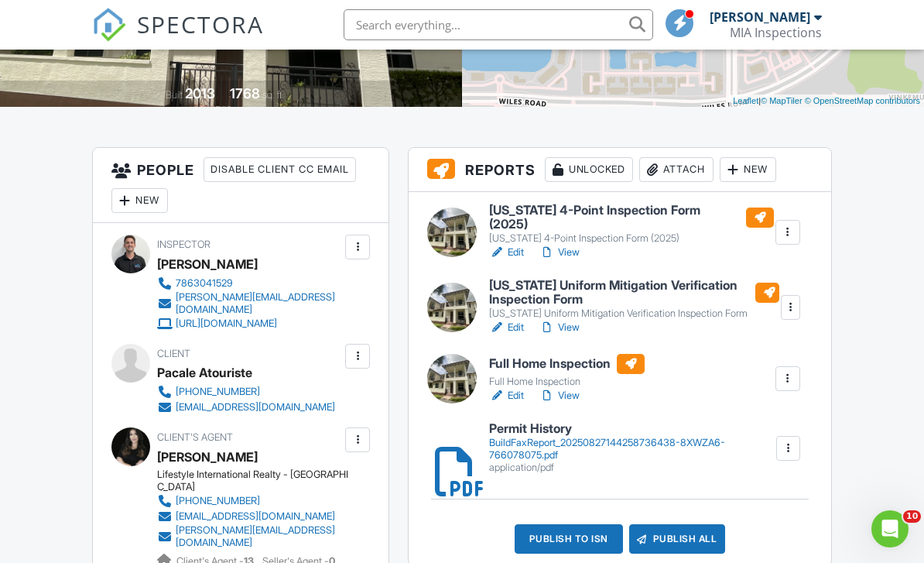  I want to click on div: Publish to ISN, so click(569, 539).